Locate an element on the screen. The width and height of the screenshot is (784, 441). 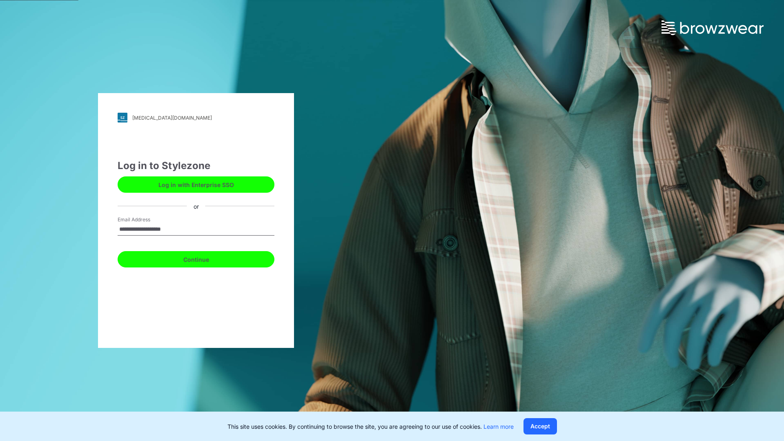
label: Email Address is located at coordinates (146, 220).